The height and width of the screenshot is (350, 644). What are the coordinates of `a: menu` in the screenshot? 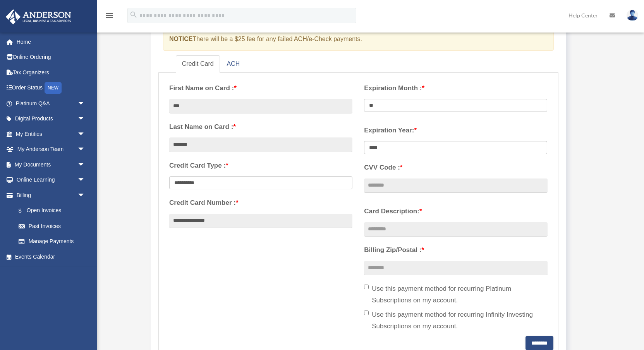 It's located at (109, 17).